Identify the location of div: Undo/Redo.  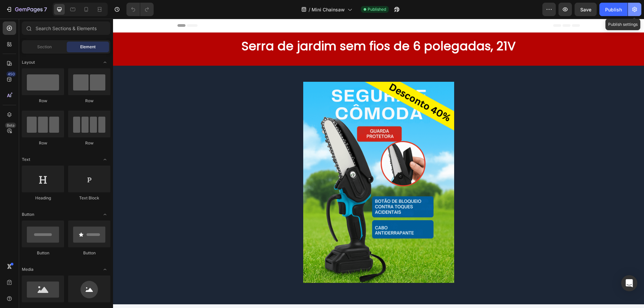
(140, 9).